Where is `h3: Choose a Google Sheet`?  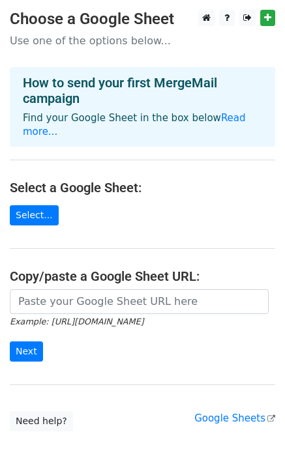
h3: Choose a Google Sheet is located at coordinates (142, 19).